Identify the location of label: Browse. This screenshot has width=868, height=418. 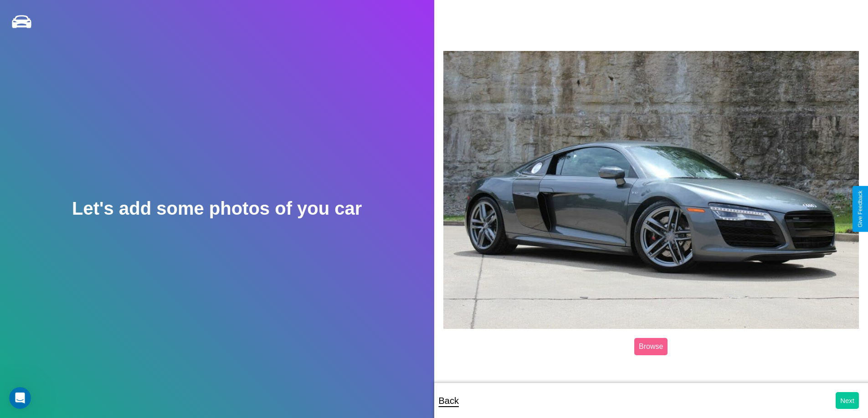
(651, 347).